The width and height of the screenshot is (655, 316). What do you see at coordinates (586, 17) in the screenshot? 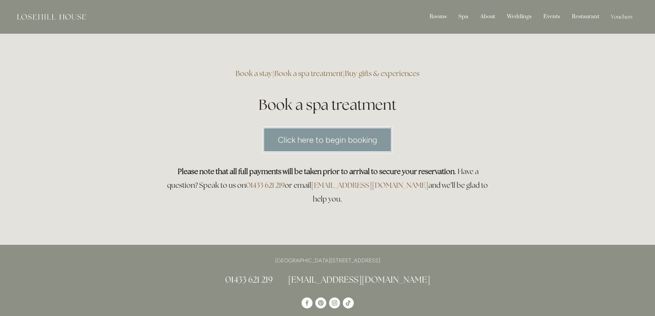
I see `div: Restaurant` at bounding box center [586, 17].